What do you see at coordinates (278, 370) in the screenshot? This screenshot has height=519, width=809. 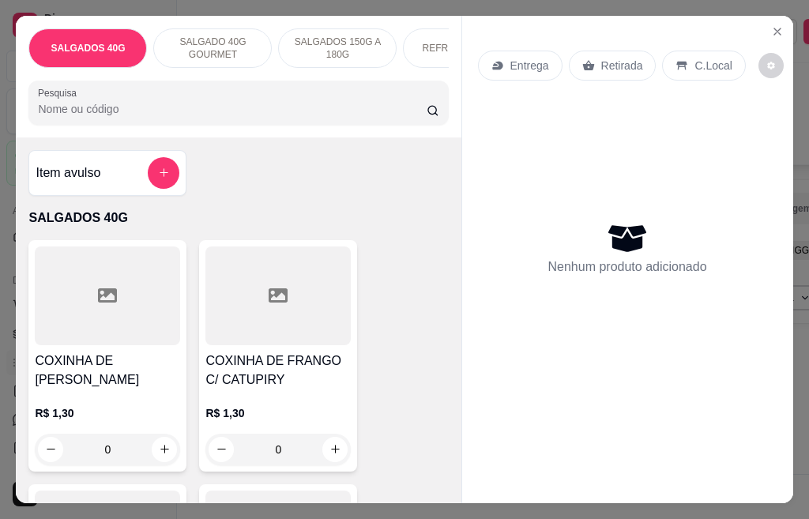 I see `h4: COXINHA DE FRANGO C/ CATUPIRY` at bounding box center [278, 370].